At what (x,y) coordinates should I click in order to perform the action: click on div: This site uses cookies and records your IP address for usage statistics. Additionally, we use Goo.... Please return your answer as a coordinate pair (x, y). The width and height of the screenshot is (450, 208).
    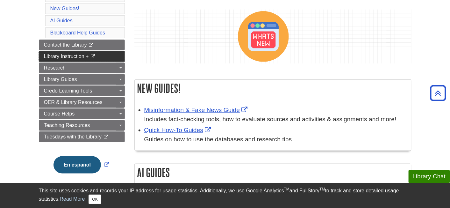
    Looking at the image, I should click on (225, 195).